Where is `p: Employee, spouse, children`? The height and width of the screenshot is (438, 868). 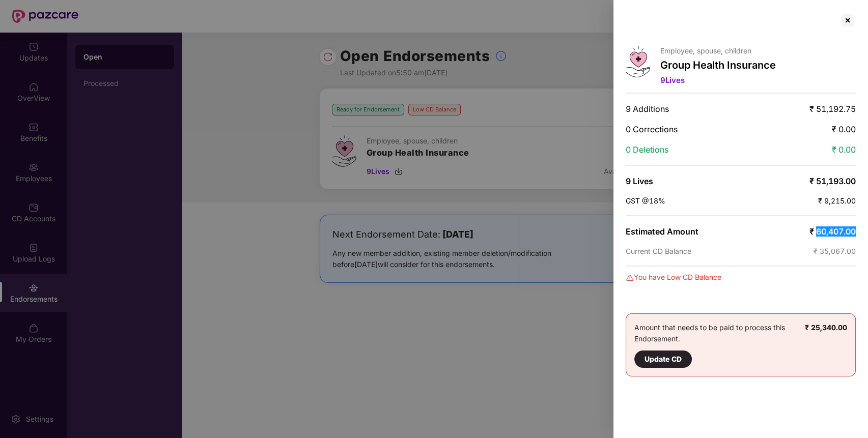
p: Employee, spouse, children is located at coordinates (718, 50).